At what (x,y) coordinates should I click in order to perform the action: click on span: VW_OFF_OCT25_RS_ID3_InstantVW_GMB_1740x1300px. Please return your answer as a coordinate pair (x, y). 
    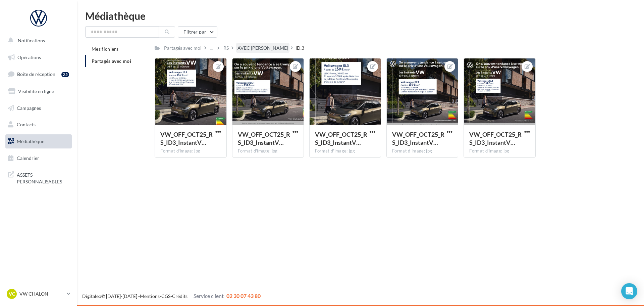
    Looking at the image, I should click on (264, 138).